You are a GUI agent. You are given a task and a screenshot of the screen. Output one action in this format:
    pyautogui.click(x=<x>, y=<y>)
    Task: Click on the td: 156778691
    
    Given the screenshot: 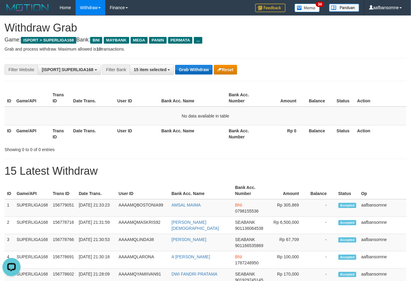 What is the action you would take?
    pyautogui.click(x=63, y=260)
    